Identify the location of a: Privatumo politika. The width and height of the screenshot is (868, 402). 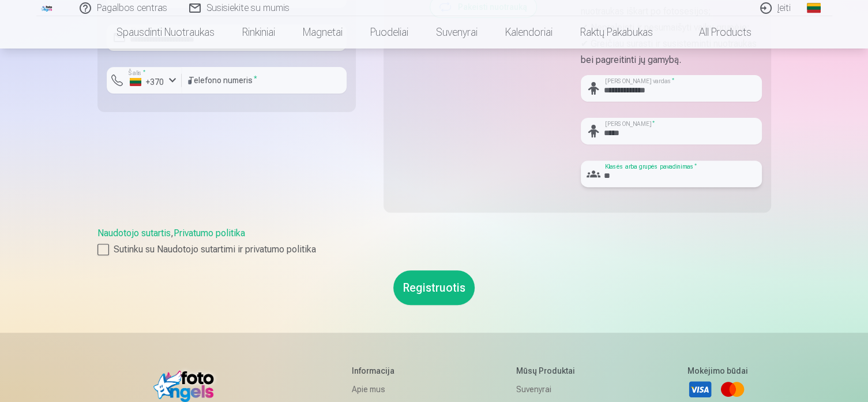
(210, 233).